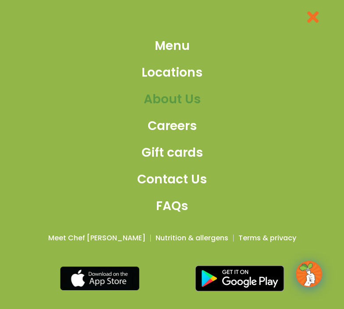 Image resolution: width=344 pixels, height=309 pixels. Describe the element at coordinates (172, 73) in the screenshot. I see `a: Locations` at that location.